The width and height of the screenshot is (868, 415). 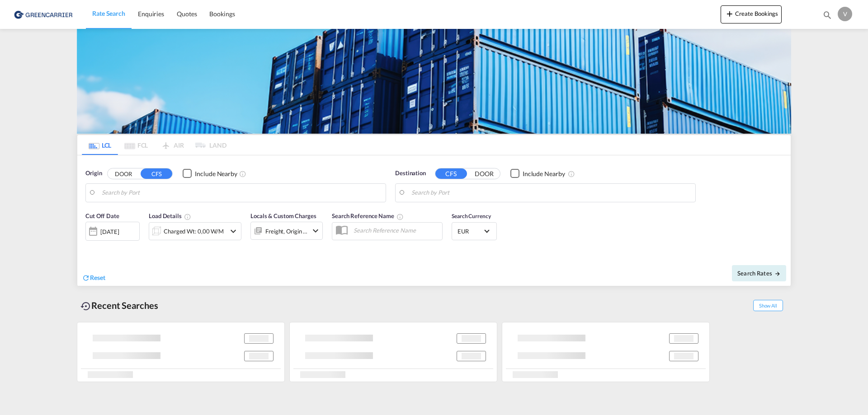 I want to click on div: icon-magnify, so click(x=827, y=17).